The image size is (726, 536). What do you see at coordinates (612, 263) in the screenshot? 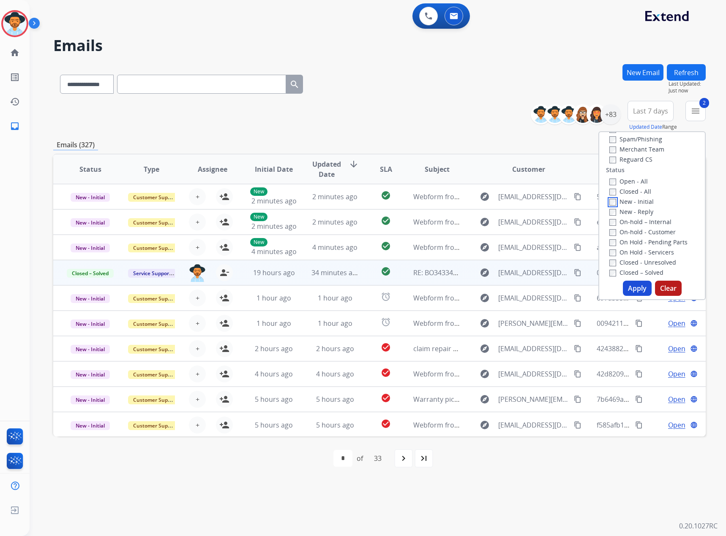
I see `input: Closed - Unresolved` at bounding box center [612, 263].